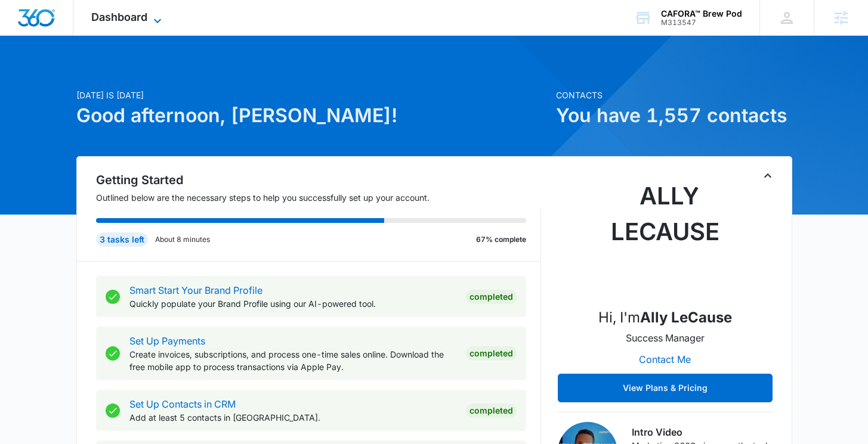  I want to click on button: Toggle Collapse, so click(768, 176).